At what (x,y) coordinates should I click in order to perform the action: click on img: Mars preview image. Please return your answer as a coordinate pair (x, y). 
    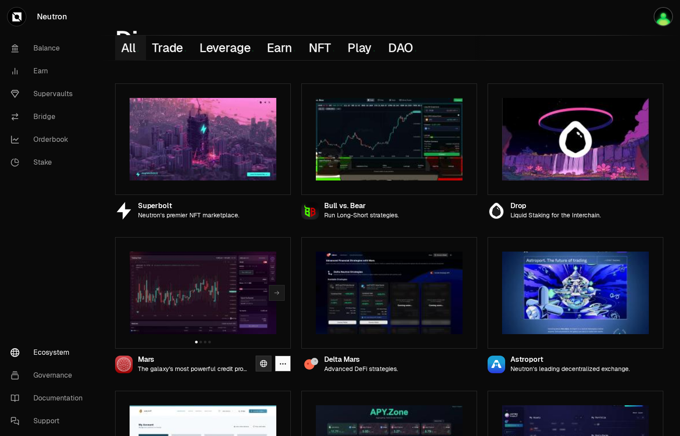
    Looking at the image, I should click on (203, 293).